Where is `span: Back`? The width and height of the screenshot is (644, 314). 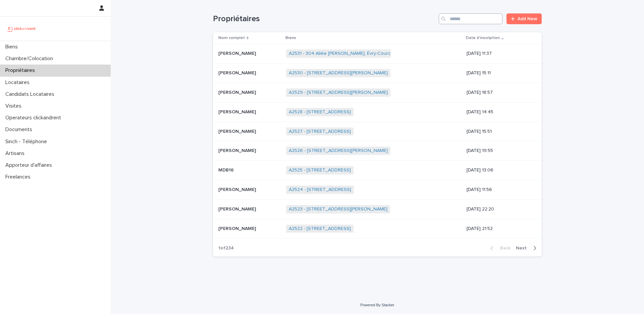 span: Back is located at coordinates (503, 248).